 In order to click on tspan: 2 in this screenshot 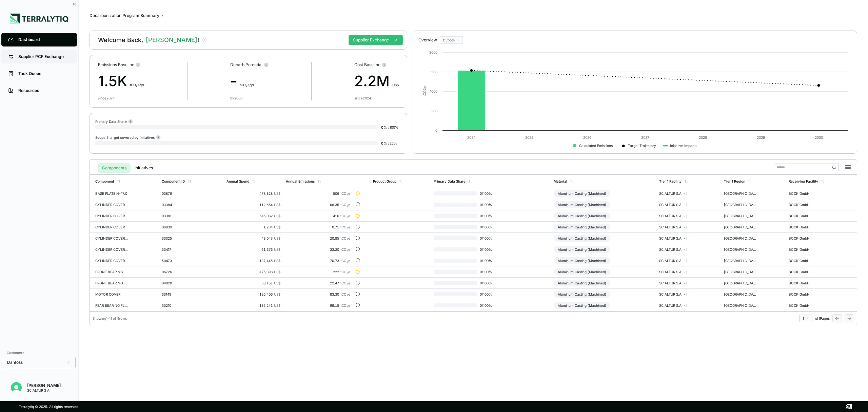, I will do `click(424, 89)`.